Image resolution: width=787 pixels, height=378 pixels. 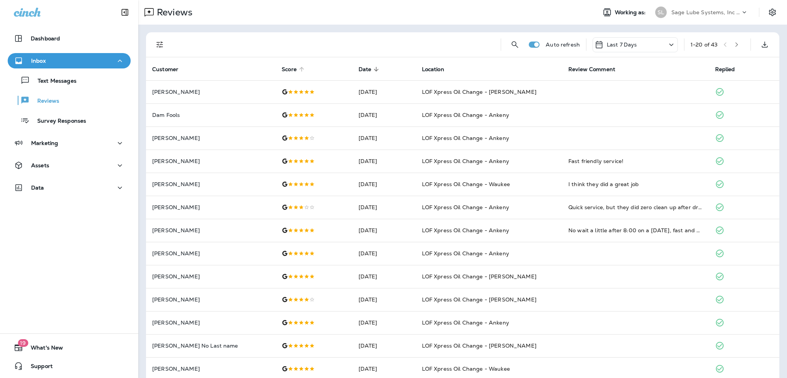 I want to click on button: 19What's New, so click(x=69, y=347).